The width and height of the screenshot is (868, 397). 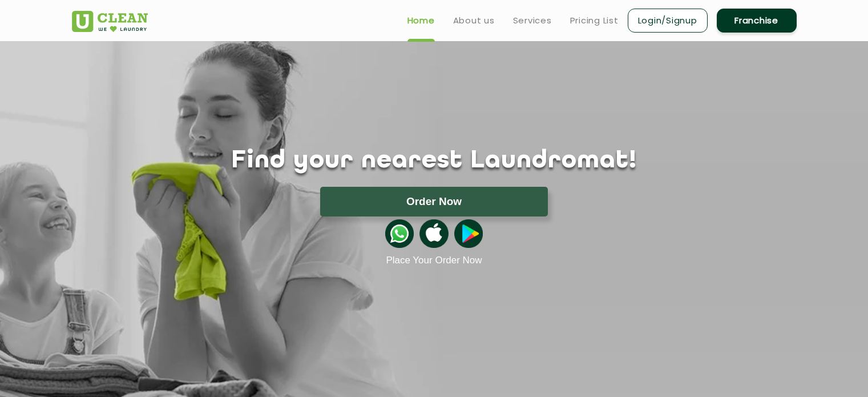 I want to click on a: About us, so click(x=474, y=20).